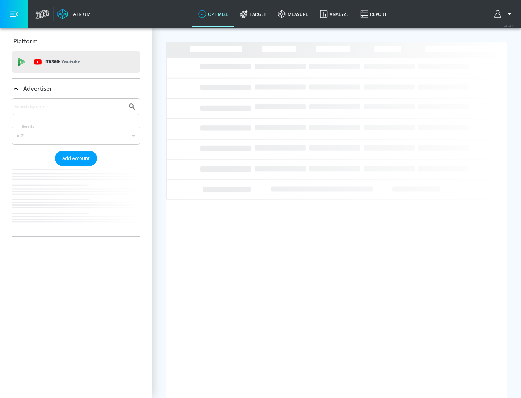 The height and width of the screenshot is (398, 521). Describe the element at coordinates (213, 14) in the screenshot. I see `a: optimize` at that location.